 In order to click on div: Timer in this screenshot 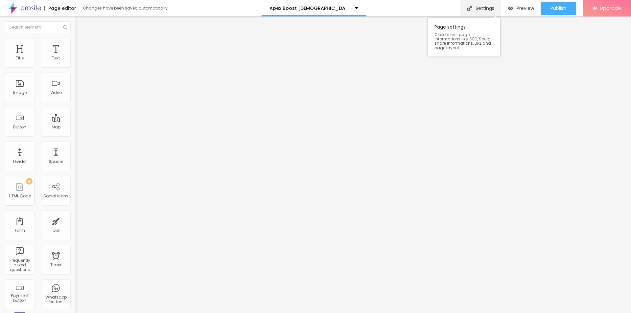, I will do `click(56, 265)`.